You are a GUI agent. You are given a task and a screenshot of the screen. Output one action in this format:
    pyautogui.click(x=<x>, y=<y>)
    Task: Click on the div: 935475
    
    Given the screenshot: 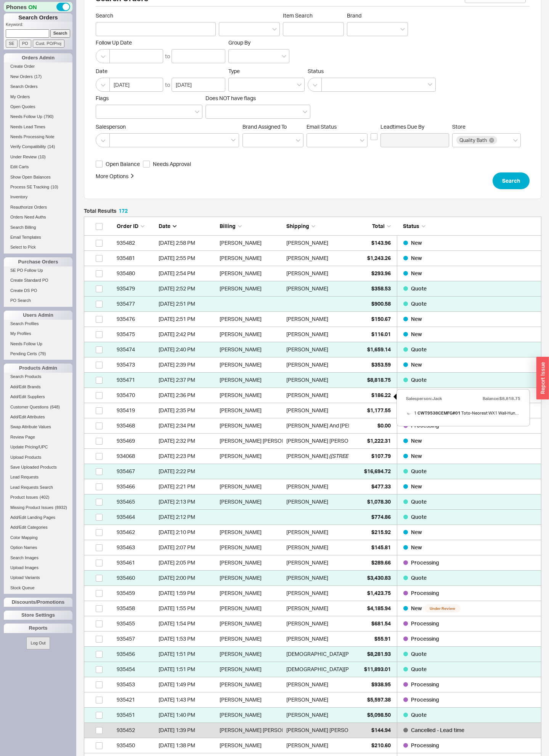 What is the action you would take?
    pyautogui.click(x=136, y=334)
    